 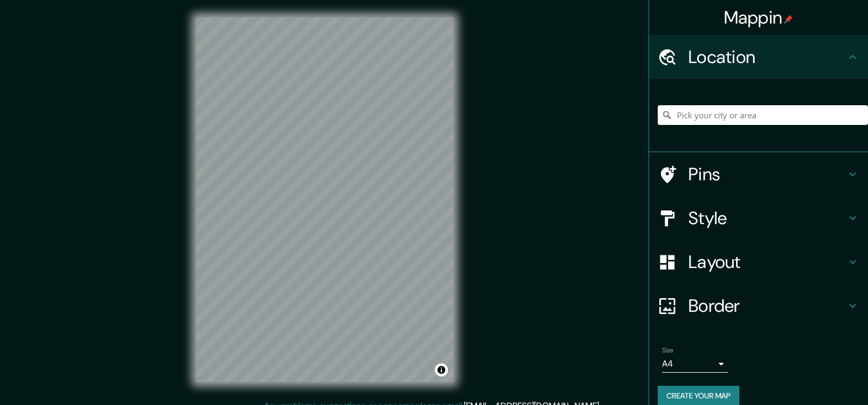 What do you see at coordinates (767, 57) in the screenshot?
I see `h4: Location` at bounding box center [767, 57].